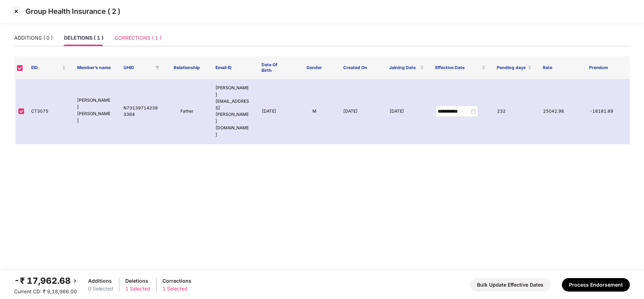 The height and width of the screenshot is (299, 644). Describe the element at coordinates (458, 67) in the screenshot. I see `span: Effective Date` at that location.